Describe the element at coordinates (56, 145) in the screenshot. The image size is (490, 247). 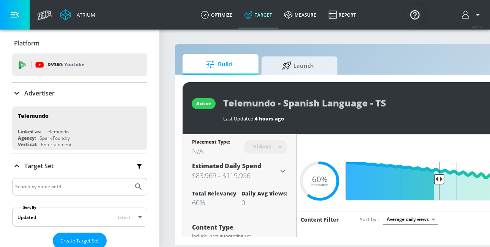
I see `div: Entertainment` at that location.